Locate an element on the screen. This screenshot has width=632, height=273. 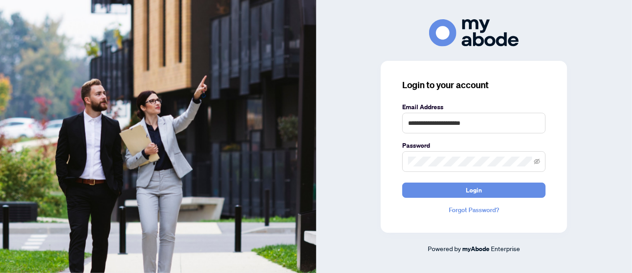
button: Login is located at coordinates (474, 190).